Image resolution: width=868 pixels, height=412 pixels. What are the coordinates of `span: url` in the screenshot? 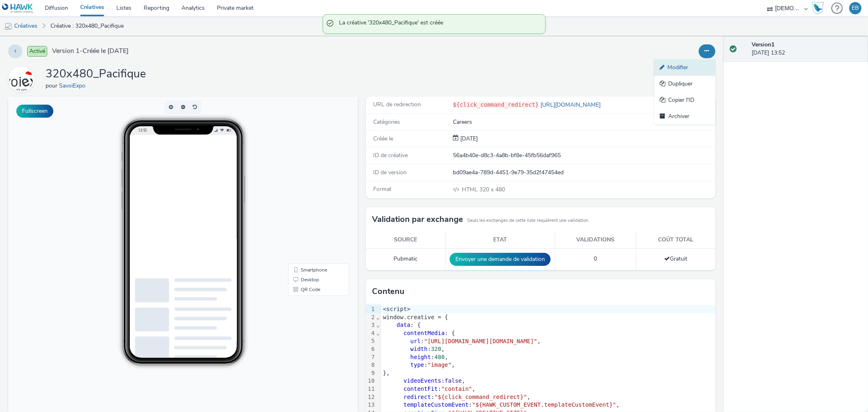 It's located at (415, 341).